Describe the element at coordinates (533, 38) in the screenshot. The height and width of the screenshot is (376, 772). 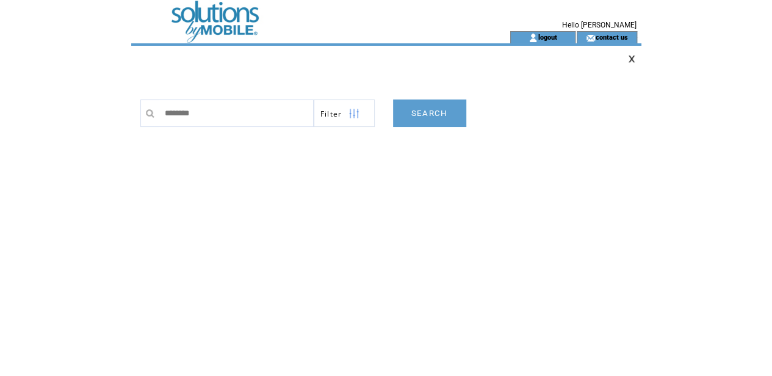
I see `img: account_icon.gif` at that location.